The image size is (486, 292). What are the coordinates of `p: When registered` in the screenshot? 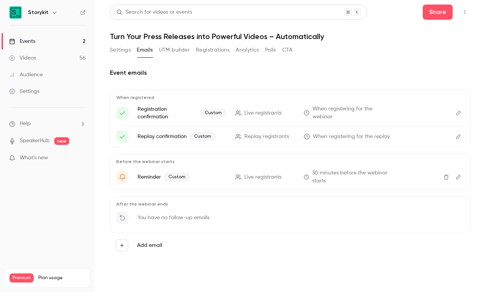 It's located at (290, 97).